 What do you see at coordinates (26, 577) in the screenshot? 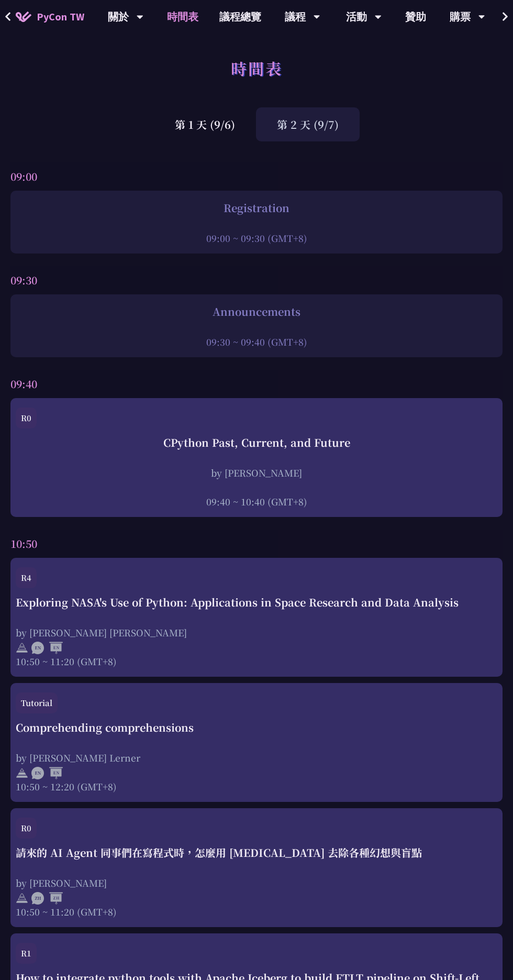
I see `div: R4` at bounding box center [26, 577].